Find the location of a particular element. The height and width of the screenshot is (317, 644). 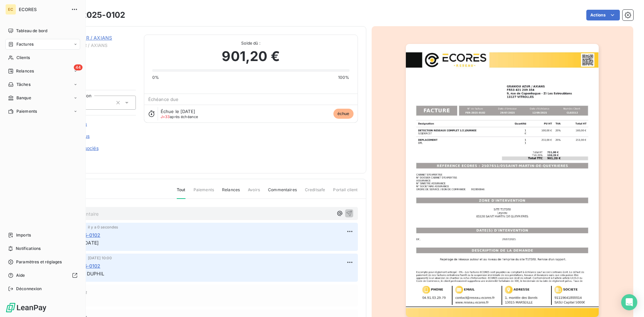

span: GRANIOU AZUR / AXIANS is located at coordinates (94, 45).